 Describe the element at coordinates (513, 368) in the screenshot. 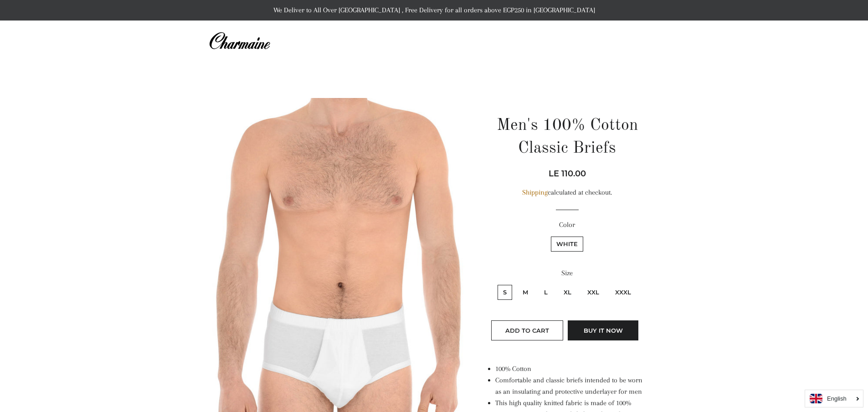

I see `span: 100% Cotton` at that location.